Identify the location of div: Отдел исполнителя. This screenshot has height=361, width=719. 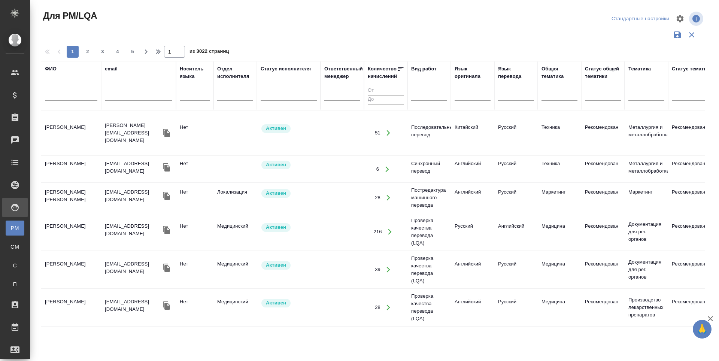
(235, 73).